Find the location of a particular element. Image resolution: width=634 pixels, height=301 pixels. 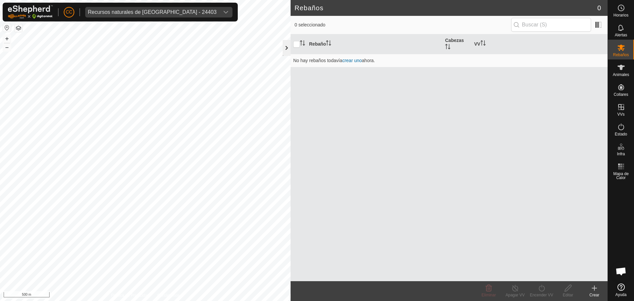

a: Ayuda is located at coordinates (620, 290).